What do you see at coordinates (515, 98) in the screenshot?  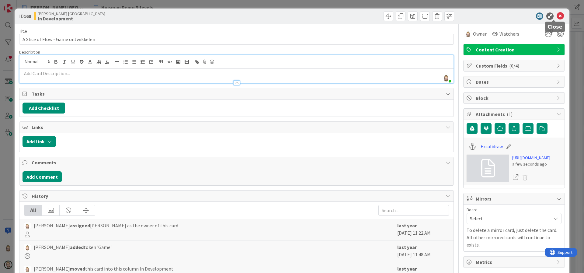 I see `span: Block` at bounding box center [515, 98].